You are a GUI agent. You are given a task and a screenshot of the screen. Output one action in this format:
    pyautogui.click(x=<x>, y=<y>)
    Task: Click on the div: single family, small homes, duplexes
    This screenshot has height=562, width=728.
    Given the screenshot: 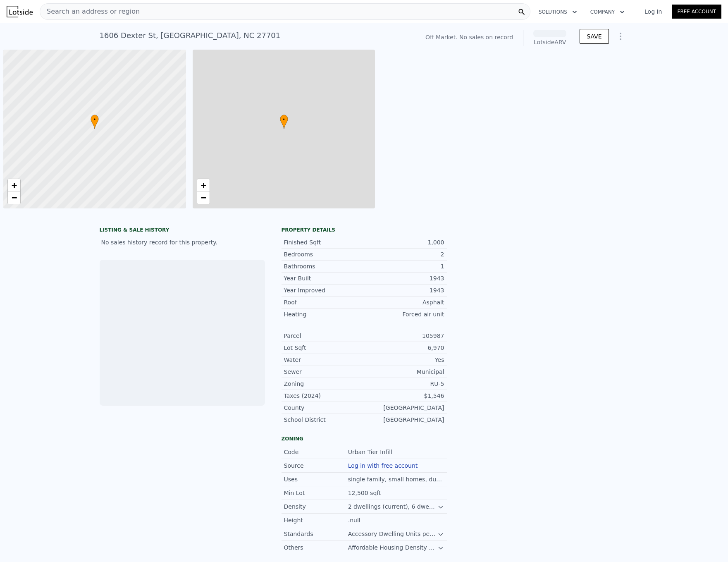 What is the action you would take?
    pyautogui.click(x=396, y=479)
    